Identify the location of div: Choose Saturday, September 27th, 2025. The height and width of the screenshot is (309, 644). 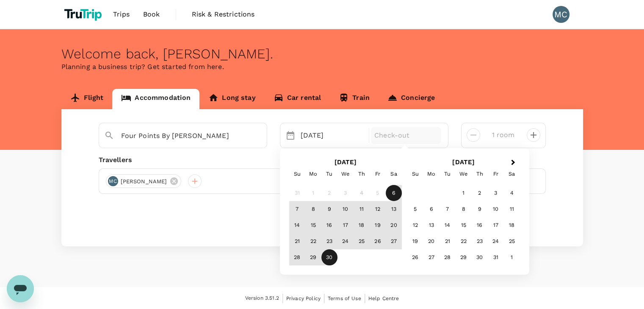
(393, 241).